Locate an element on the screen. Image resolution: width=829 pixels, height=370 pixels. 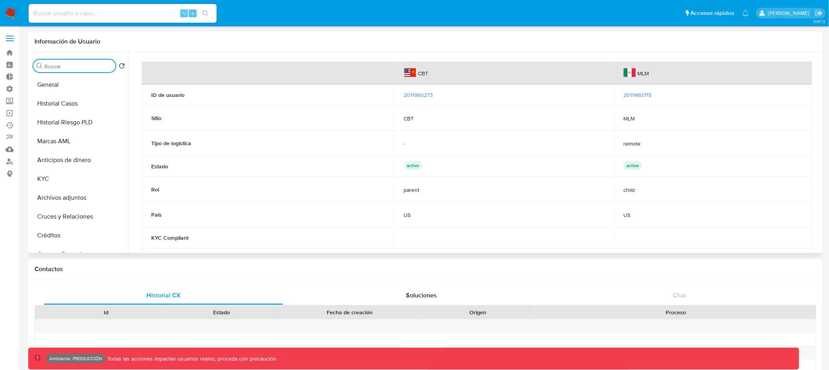
input: Buscar is located at coordinates (78, 66).